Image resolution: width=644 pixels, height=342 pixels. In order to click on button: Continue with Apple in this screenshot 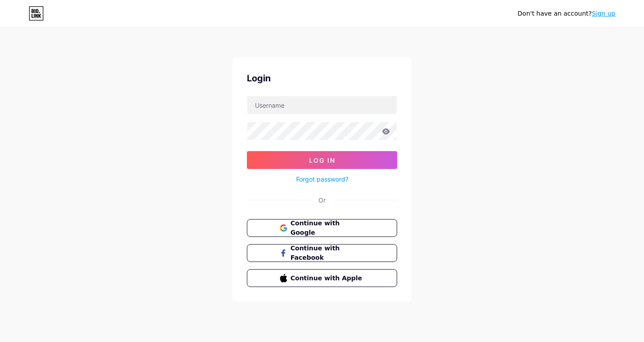, I will do `click(322, 278)`.